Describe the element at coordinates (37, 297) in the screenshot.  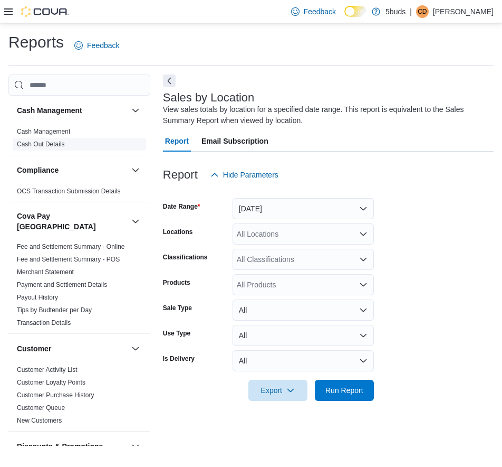
I see `span: Payout History` at that location.